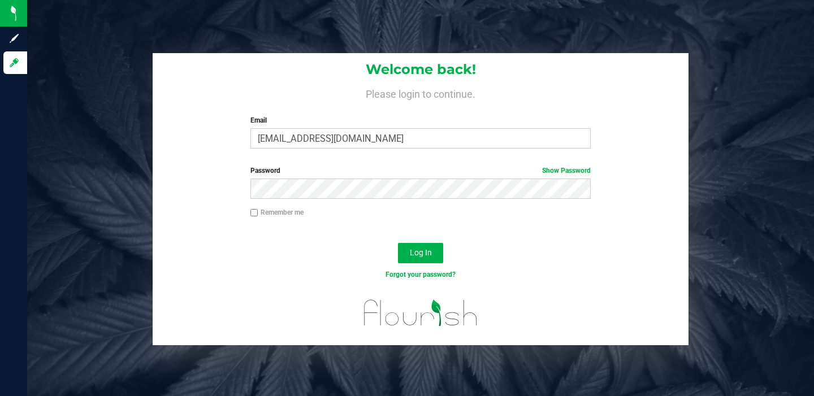 The image size is (814, 396). What do you see at coordinates (14, 38) in the screenshot?
I see `inline-svg: Sign up` at bounding box center [14, 38].